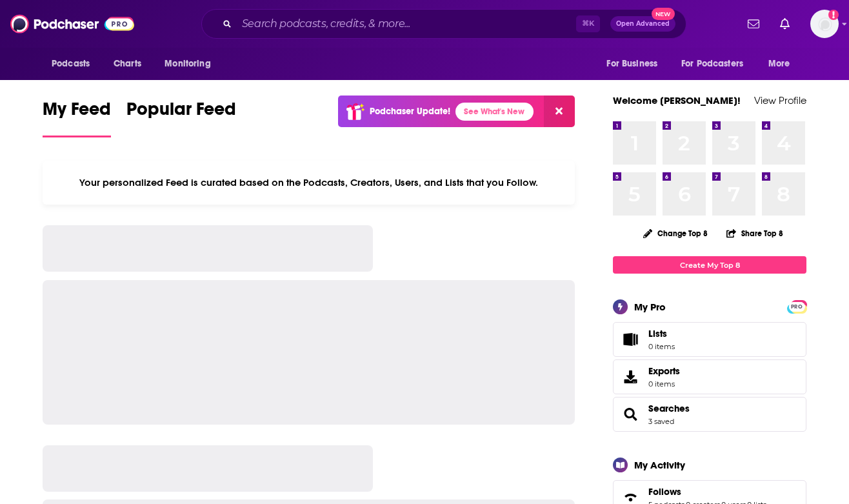 The image size is (849, 504). I want to click on span: Open Advanced, so click(642, 24).